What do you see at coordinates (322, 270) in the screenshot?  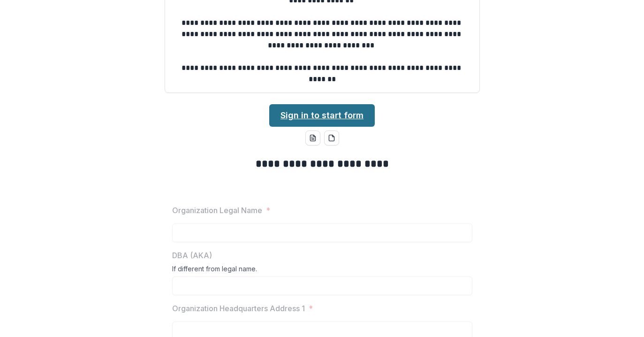 I see `div: If different from legal name.` at bounding box center [322, 270].